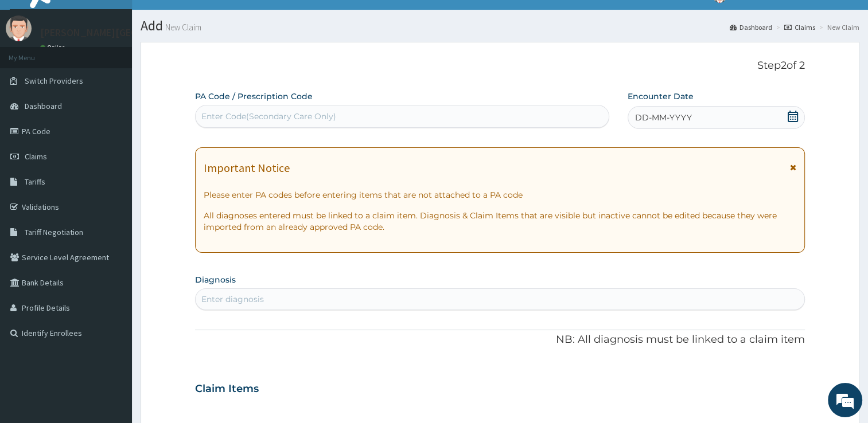 This screenshot has height=423, width=868. I want to click on span: Tariffs, so click(35, 182).